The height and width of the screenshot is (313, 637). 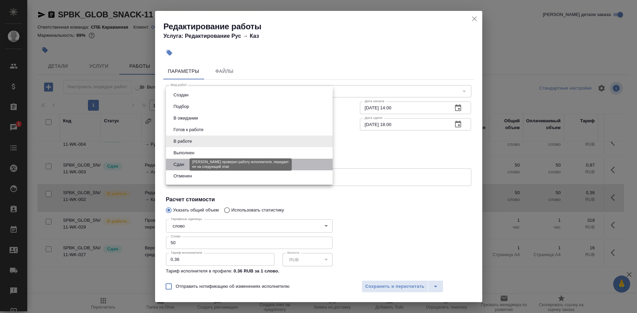 What do you see at coordinates (184, 153) in the screenshot?
I see `button: Выполнен` at bounding box center [184, 153].